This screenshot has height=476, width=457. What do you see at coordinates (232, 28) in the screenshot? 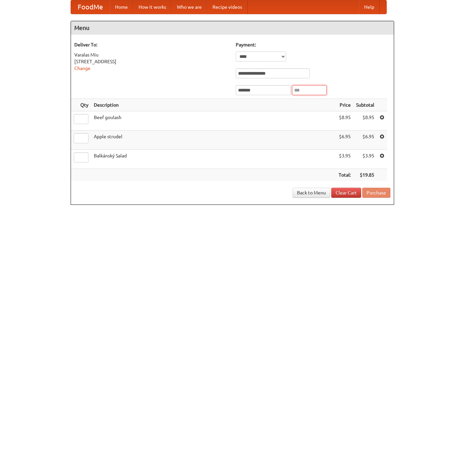
I see `h4: Menu` at bounding box center [232, 28].